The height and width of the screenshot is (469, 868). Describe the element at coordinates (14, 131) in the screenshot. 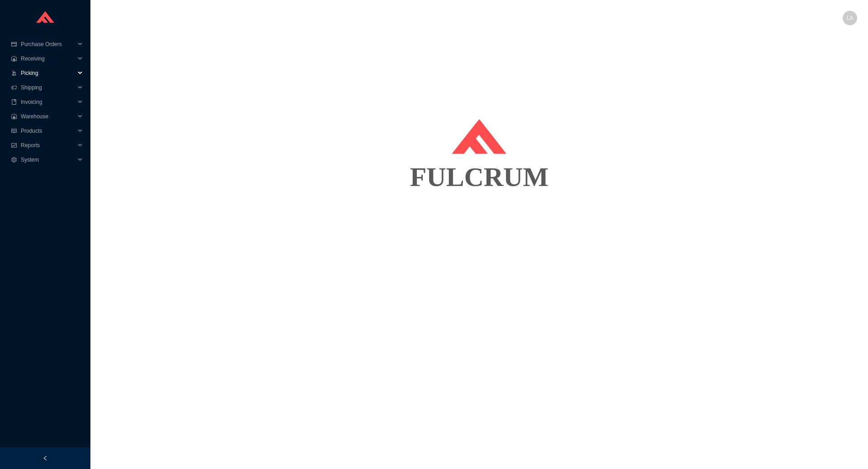

I see `span: read` at that location.